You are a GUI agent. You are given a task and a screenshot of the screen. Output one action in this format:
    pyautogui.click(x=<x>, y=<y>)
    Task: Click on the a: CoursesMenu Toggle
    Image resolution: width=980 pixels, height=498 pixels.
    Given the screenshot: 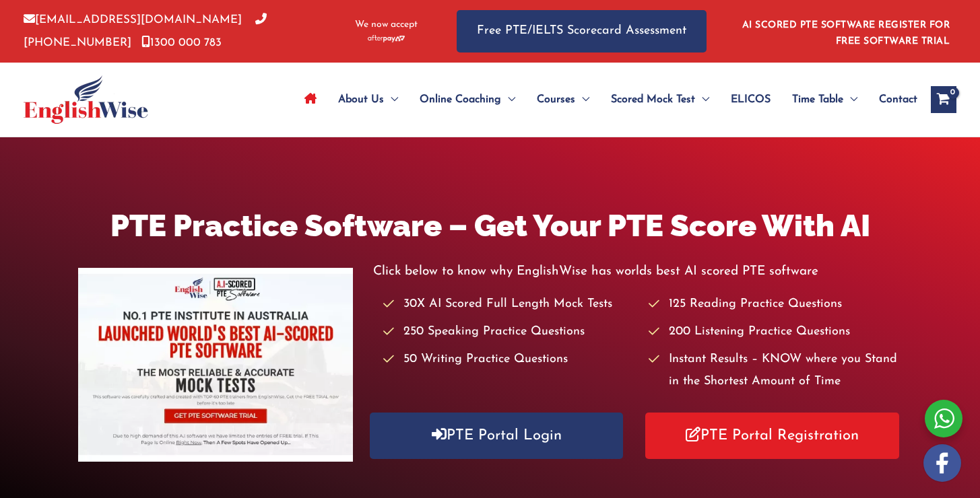 What is the action you would take?
    pyautogui.click(x=563, y=100)
    